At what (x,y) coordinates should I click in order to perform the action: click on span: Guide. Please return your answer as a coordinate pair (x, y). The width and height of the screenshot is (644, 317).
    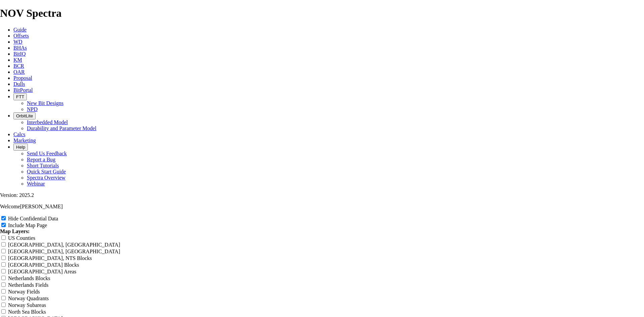
    Looking at the image, I should click on (20, 30).